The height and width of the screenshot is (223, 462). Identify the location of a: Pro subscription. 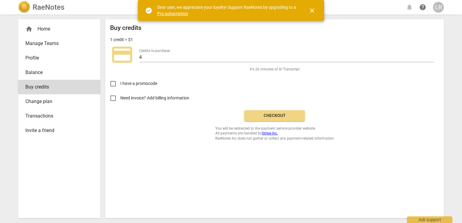
(173, 14).